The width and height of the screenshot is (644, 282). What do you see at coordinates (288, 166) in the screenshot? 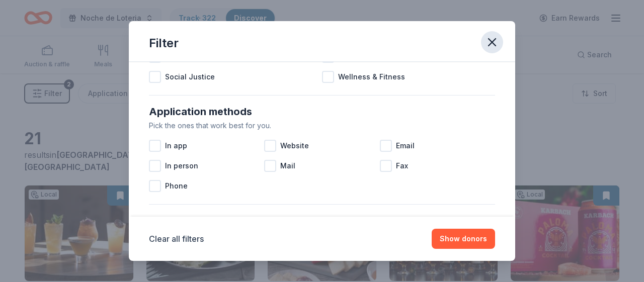
I see `span: Mail` at bounding box center [288, 166].